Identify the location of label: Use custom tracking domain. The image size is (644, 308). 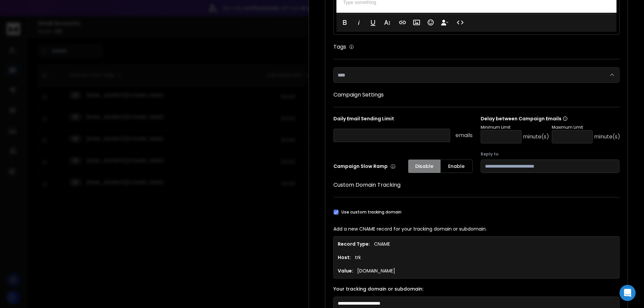
(371, 212).